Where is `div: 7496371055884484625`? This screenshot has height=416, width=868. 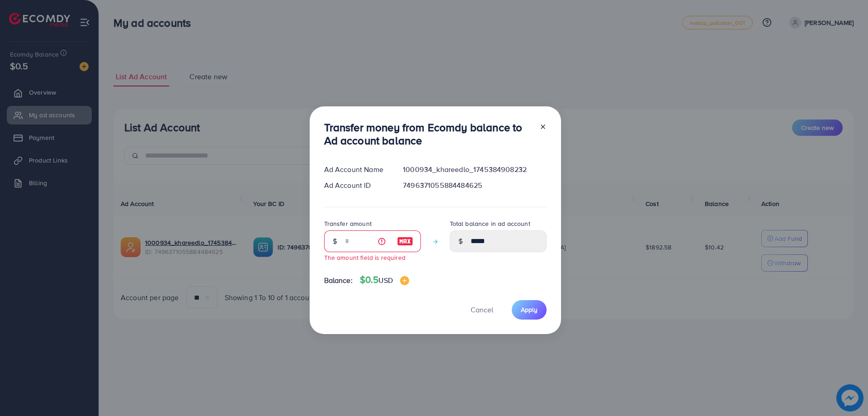 div: 7496371055884484625 is located at coordinates (474, 185).